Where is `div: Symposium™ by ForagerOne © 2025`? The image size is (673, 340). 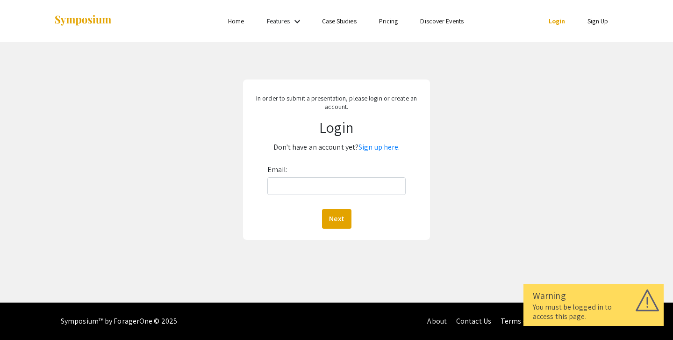
div: Symposium™ by ForagerOne © 2025 is located at coordinates (119, 321).